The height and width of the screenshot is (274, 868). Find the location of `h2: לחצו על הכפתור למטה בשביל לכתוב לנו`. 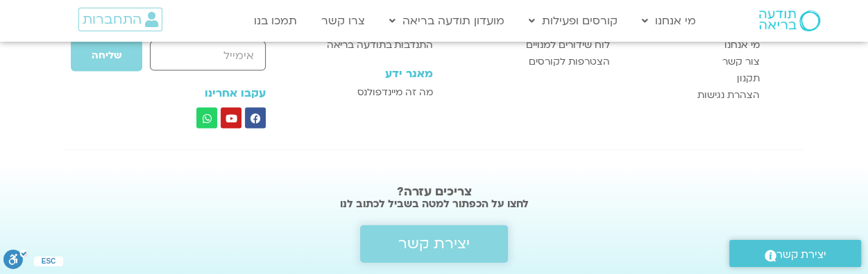

h2: לחצו על הכפתור למטה בשביל לכתוב לנו is located at coordinates (434, 203).